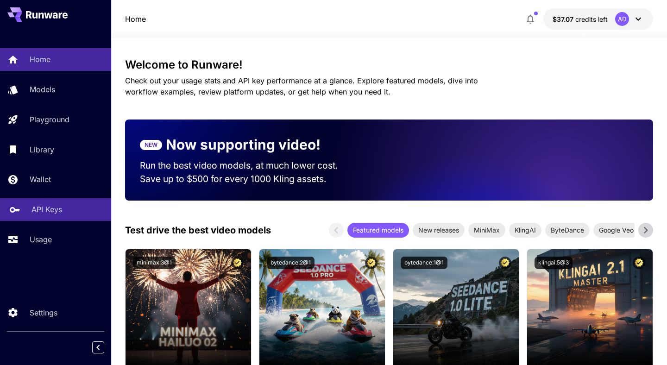 The width and height of the screenshot is (667, 365). What do you see at coordinates (248, 179) in the screenshot?
I see `p: Save up to $500 for every 1000 Kling assets.` at bounding box center [248, 179].